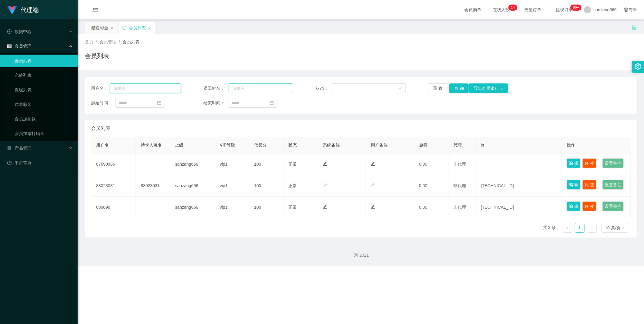  I want to click on span: 数据中心, so click(20, 32).